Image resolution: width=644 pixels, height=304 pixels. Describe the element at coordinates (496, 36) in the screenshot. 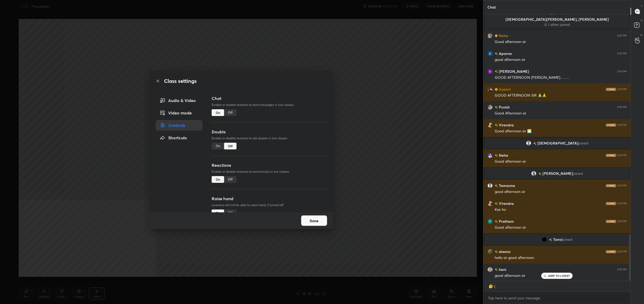

I see `img: Learner_Badge_beginner_1_8b307cf2a0.svg` at that location.